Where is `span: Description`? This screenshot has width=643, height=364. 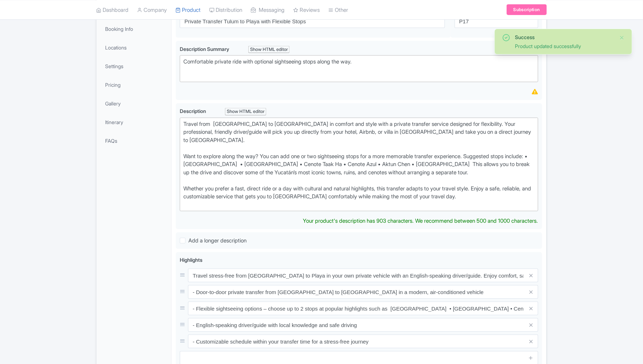
span: Description is located at coordinates (194, 111).